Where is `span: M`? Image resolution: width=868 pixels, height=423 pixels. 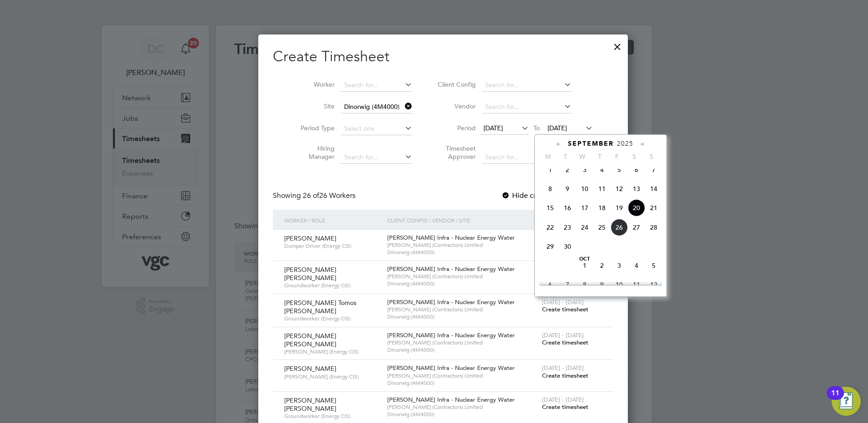
span: M is located at coordinates (548, 156).